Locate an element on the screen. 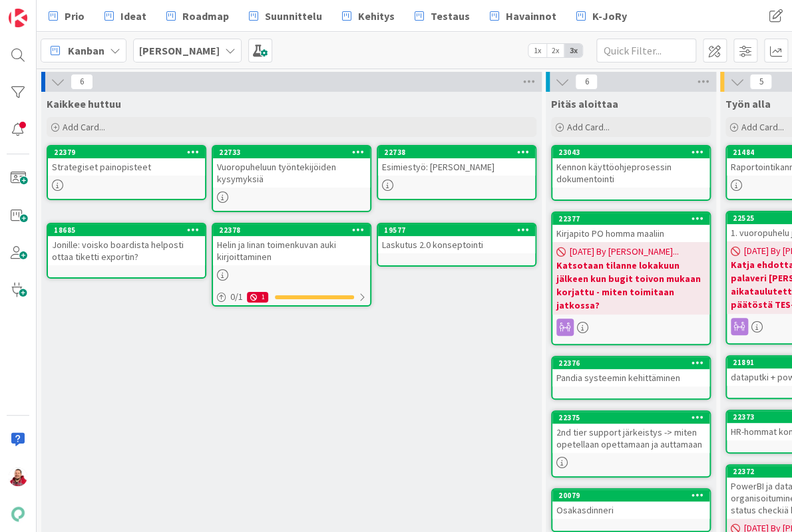 The width and height of the screenshot is (792, 532). span: Prio is located at coordinates (74, 16).